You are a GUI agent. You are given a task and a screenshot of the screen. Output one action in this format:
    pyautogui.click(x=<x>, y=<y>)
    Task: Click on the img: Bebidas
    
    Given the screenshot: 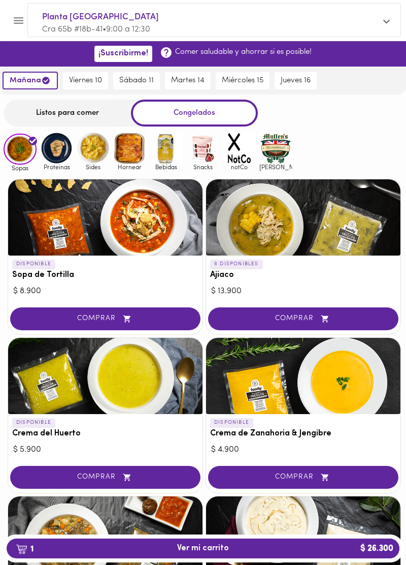 What is the action you would take?
    pyautogui.click(x=166, y=148)
    